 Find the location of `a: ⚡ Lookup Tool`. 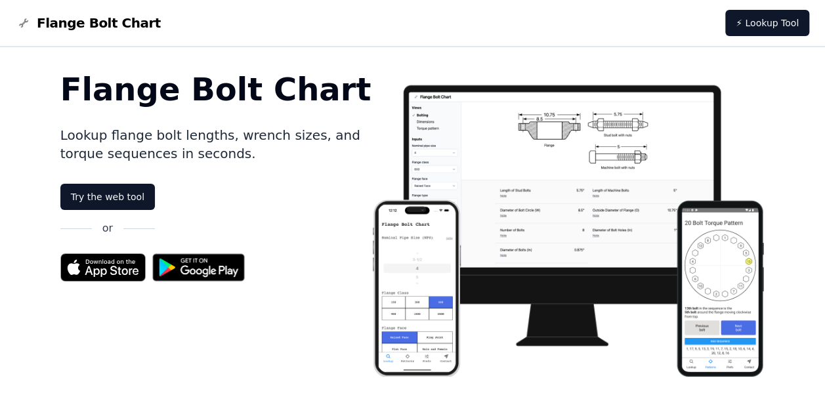

a: ⚡ Lookup Tool is located at coordinates (768, 23).